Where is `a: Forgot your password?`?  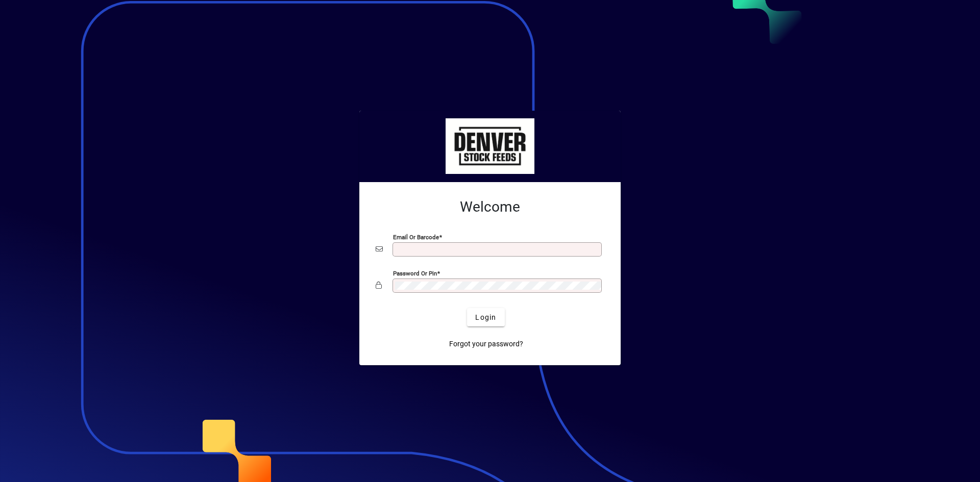 a: Forgot your password? is located at coordinates (486, 343).